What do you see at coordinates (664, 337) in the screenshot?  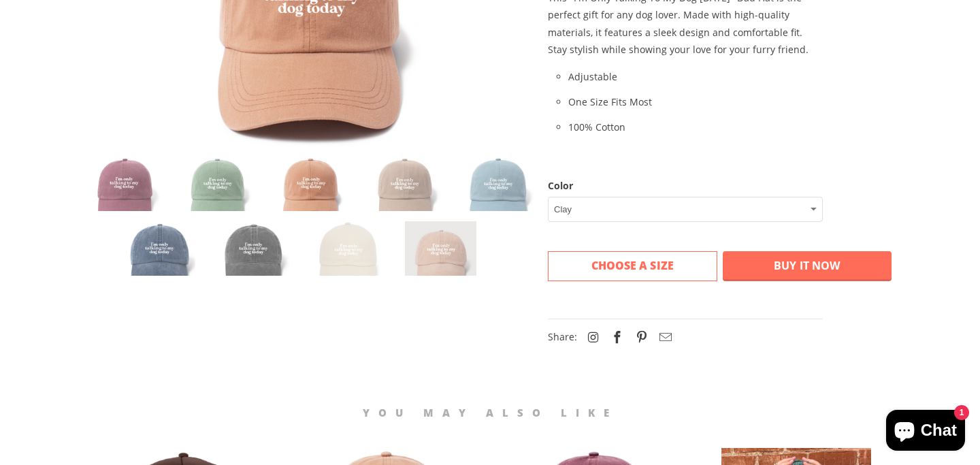 I see `a: Email this to a friend` at bounding box center [664, 337].